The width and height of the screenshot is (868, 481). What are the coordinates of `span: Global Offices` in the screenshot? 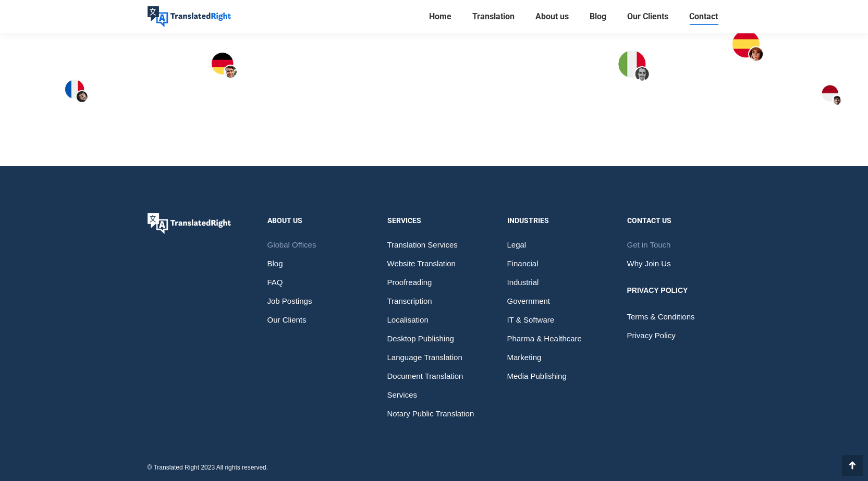 It's located at (292, 245).